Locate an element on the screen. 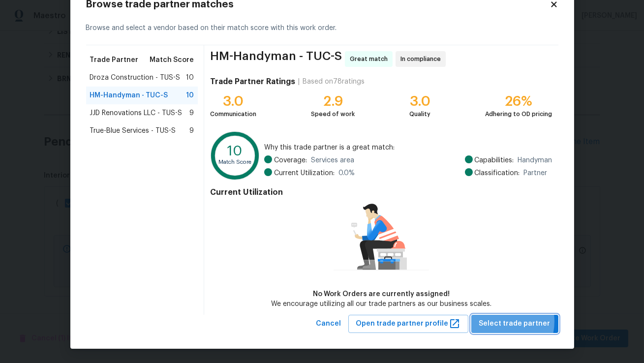 This screenshot has width=644, height=363. span: Open trade partner profile is located at coordinates (408, 323).